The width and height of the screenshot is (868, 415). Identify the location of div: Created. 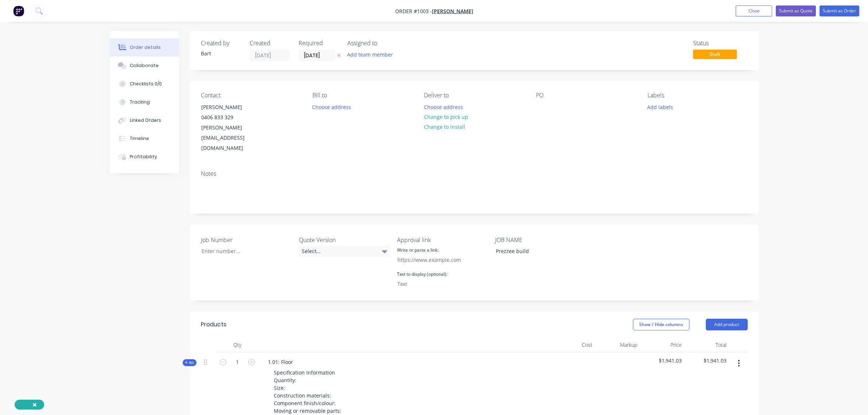
(270, 43).